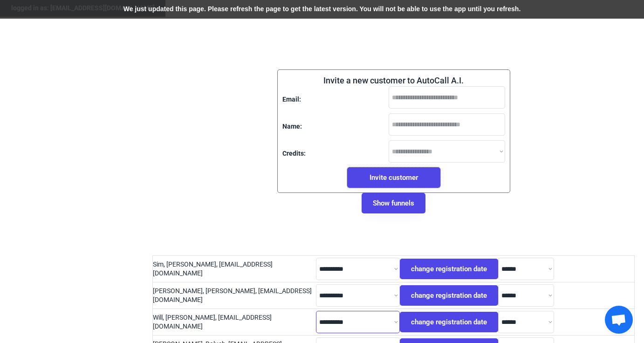 The width and height of the screenshot is (644, 343). Describe the element at coordinates (393, 203) in the screenshot. I see `button: Show funnels` at that location.